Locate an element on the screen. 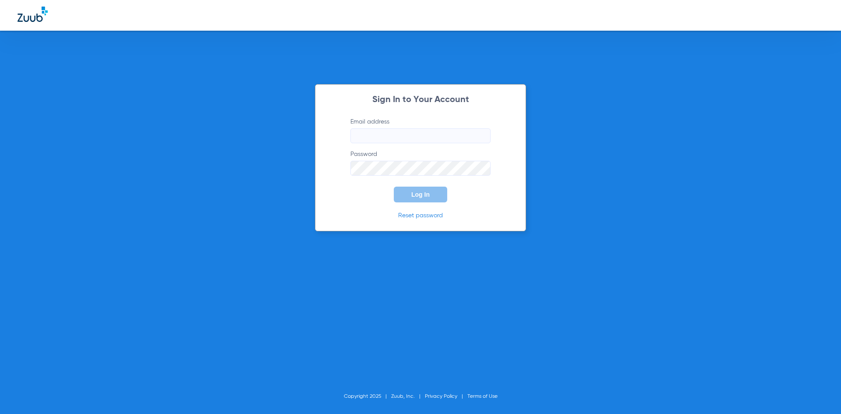 The width and height of the screenshot is (841, 414). li: Zuub, Inc. is located at coordinates (408, 397).